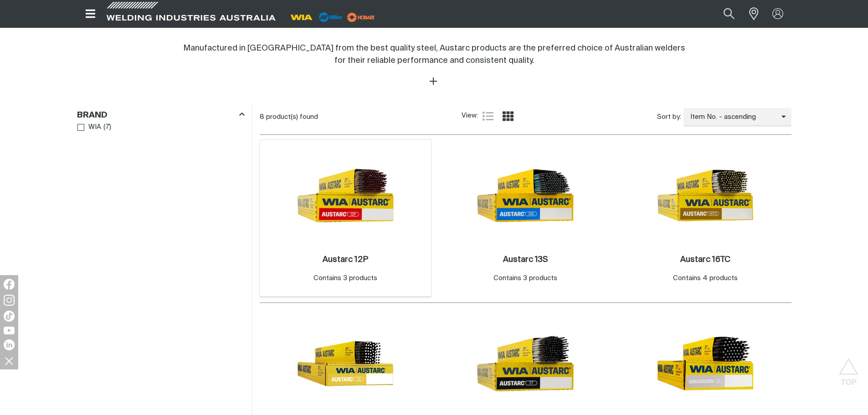  I want to click on h2: Austarc 13S, so click(525, 259).